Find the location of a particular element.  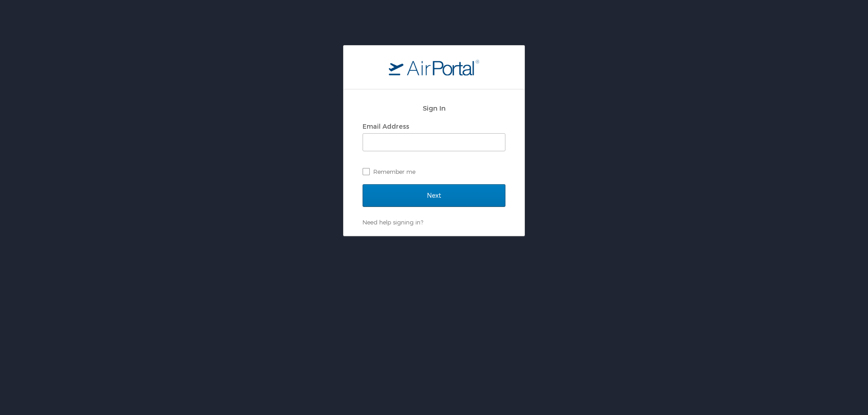

h2: Sign In is located at coordinates (434, 108).